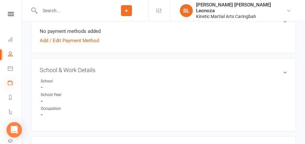 The image size is (305, 144). Describe the element at coordinates (15, 40) in the screenshot. I see `a: Dashboard` at that location.